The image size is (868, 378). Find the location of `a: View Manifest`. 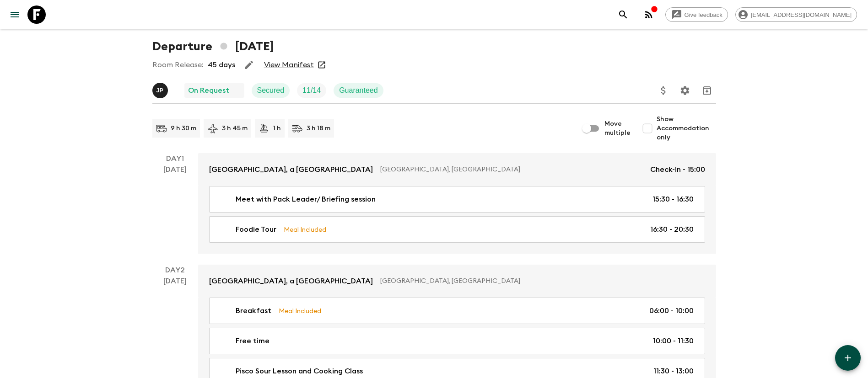

a: View Manifest is located at coordinates (289, 65).